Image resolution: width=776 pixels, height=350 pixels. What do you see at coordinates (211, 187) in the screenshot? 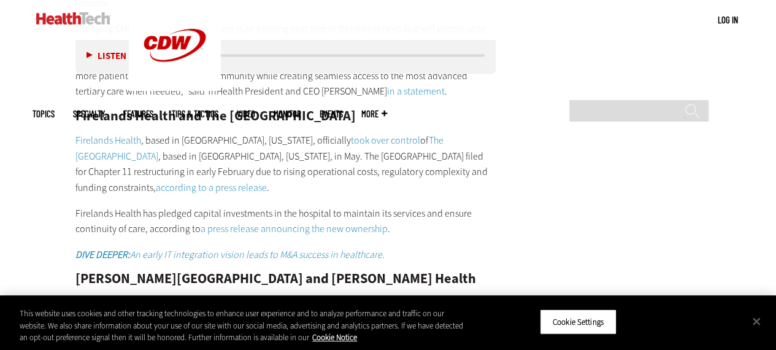
I see `a: according to a press release` at bounding box center [211, 187].